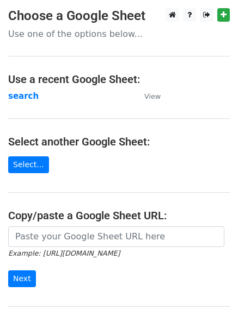 The height and width of the screenshot is (317, 238). What do you see at coordinates (119, 142) in the screenshot?
I see `h4: Select another Google Sheet:` at bounding box center [119, 142].